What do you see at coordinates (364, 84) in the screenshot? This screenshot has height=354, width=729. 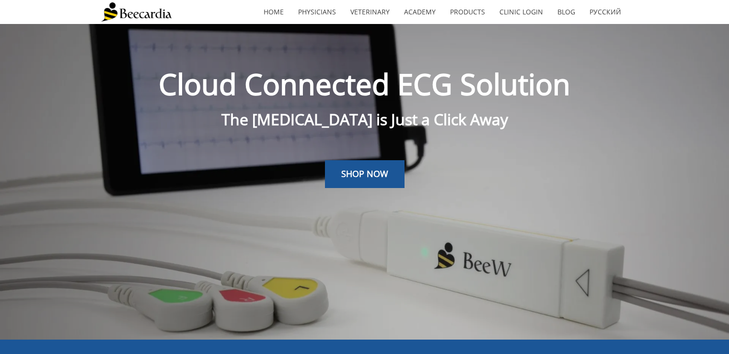 I see `span: Cloud Connected ECG Solution` at bounding box center [364, 84].